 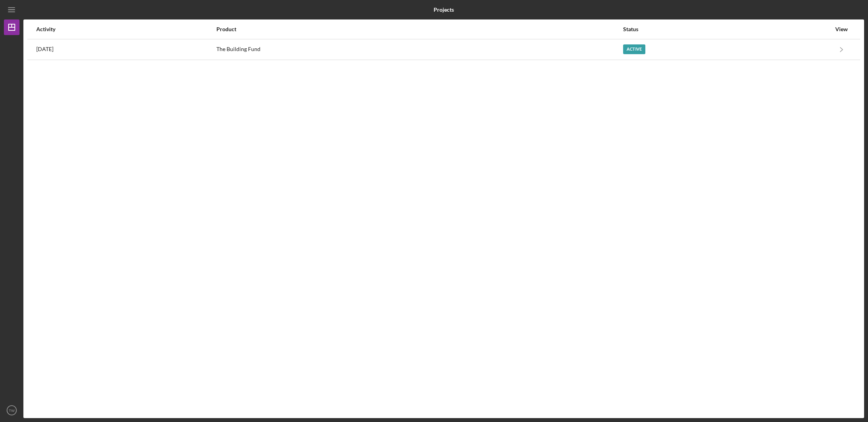 I want to click on time: 2025-08-10 01:38, so click(x=45, y=49).